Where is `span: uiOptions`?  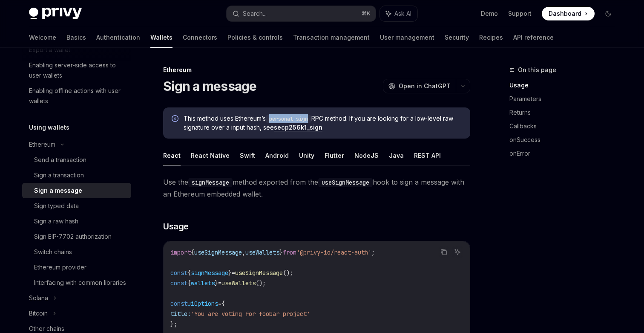 span: uiOptions is located at coordinates (203, 303).